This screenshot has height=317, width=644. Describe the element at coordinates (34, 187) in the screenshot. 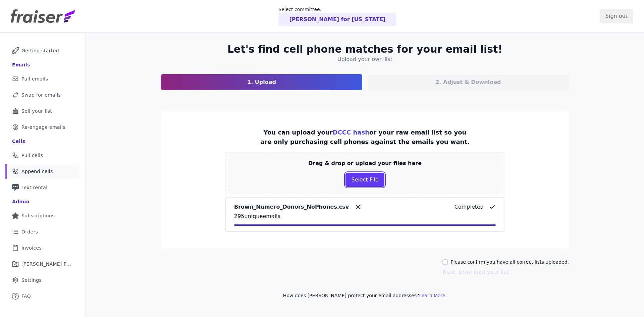

I see `span: Text rental` at that location.